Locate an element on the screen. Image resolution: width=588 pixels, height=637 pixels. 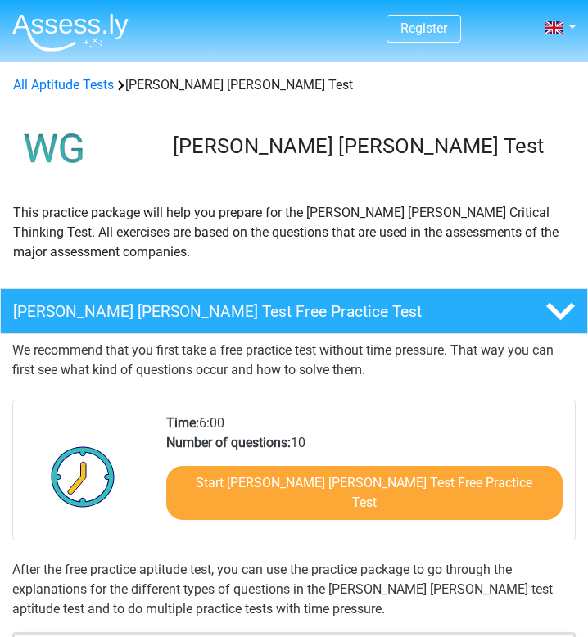
img: Assessly is located at coordinates (70, 32).